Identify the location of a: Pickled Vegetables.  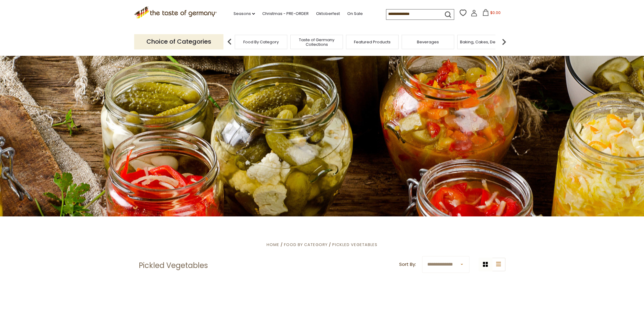
(355, 244).